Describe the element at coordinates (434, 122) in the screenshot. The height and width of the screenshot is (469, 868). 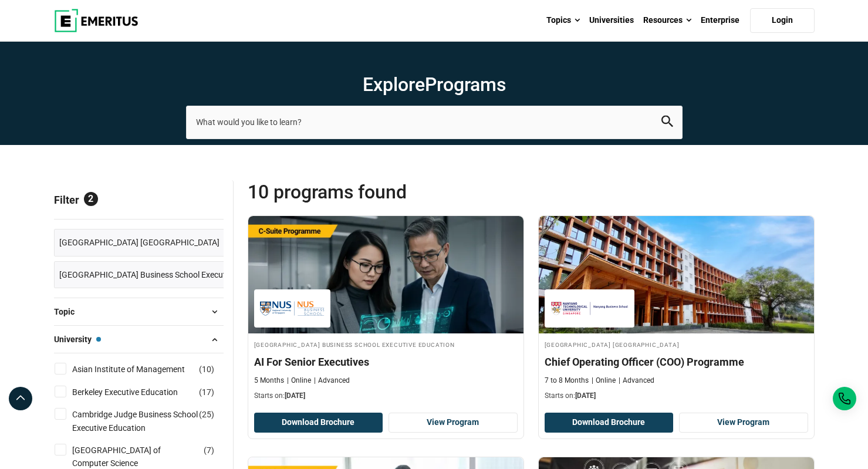
I see `input: search-page` at that location.